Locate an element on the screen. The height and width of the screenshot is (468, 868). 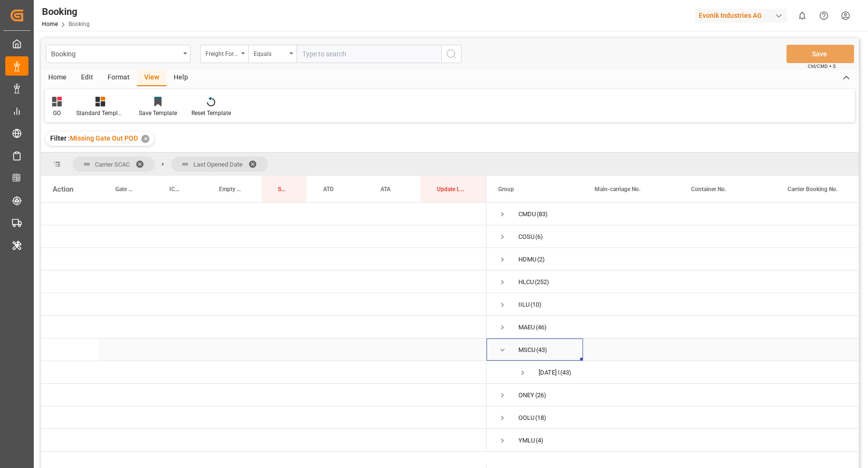
button: Help Center is located at coordinates (824, 16).